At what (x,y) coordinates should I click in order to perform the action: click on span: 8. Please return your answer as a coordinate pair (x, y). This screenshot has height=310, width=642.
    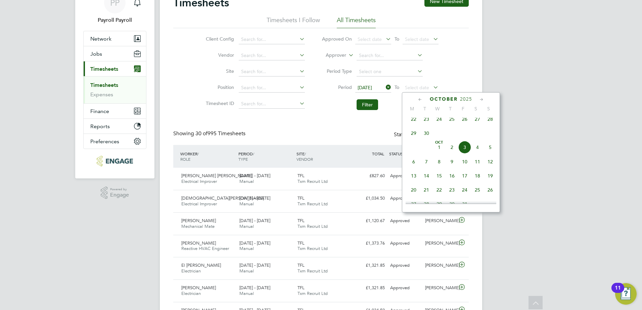
    Looking at the image, I should click on (439, 162).